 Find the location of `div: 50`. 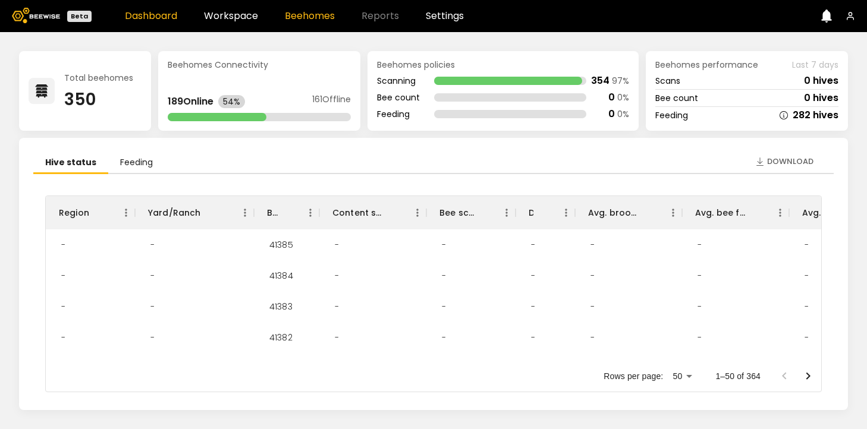

div: 50 is located at coordinates (682, 376).